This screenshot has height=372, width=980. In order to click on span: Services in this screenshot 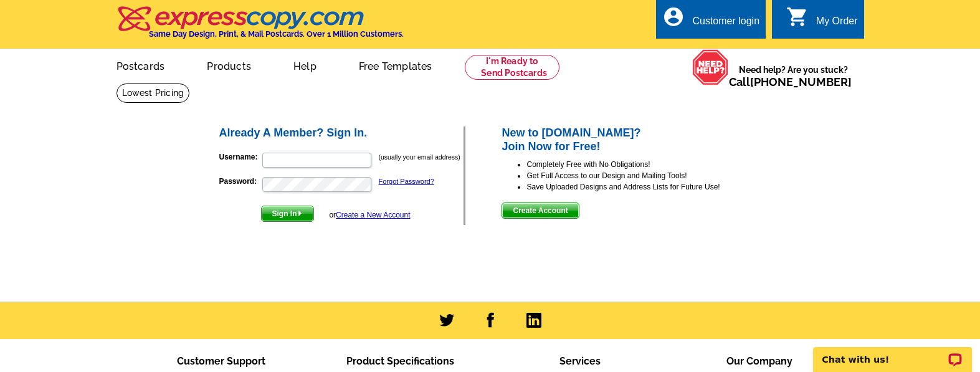, I will do `click(580, 361)`.